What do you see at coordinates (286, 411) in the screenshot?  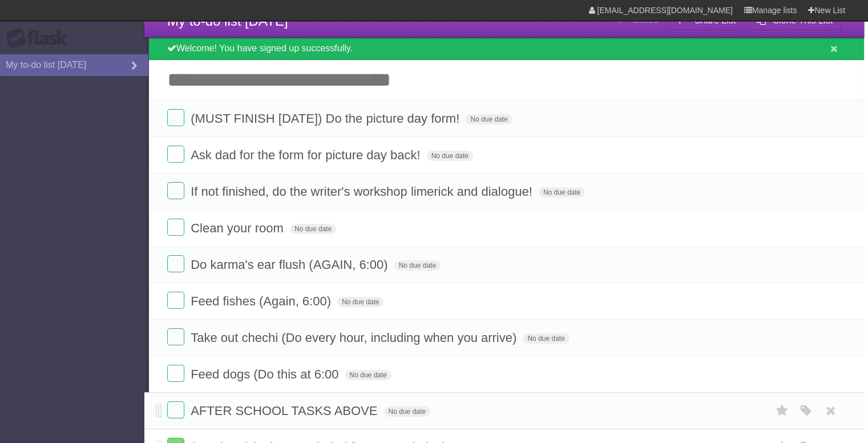 I see `span: AFTER SCHOOL TASKS ABOVE` at bounding box center [286, 411].